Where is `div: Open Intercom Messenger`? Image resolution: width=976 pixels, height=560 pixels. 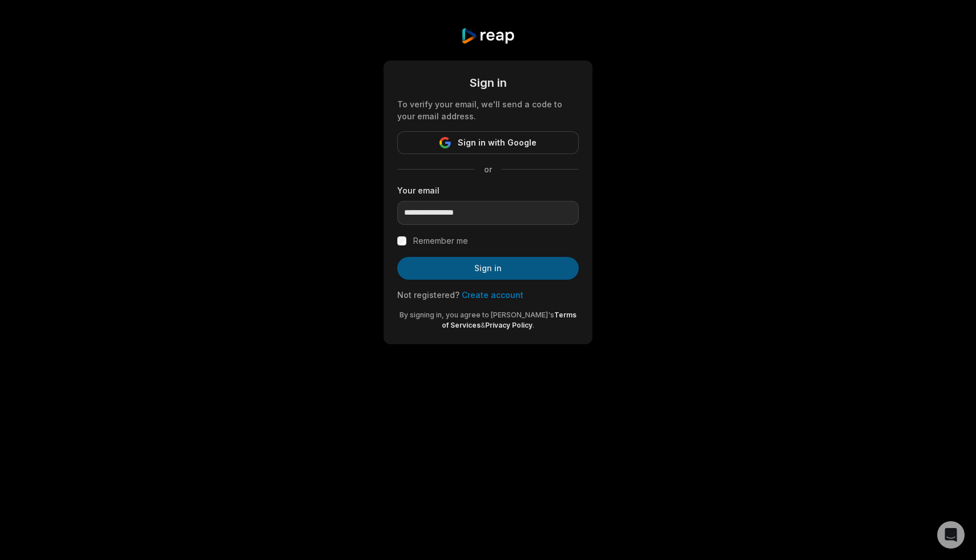 div: Open Intercom Messenger is located at coordinates (951, 534).